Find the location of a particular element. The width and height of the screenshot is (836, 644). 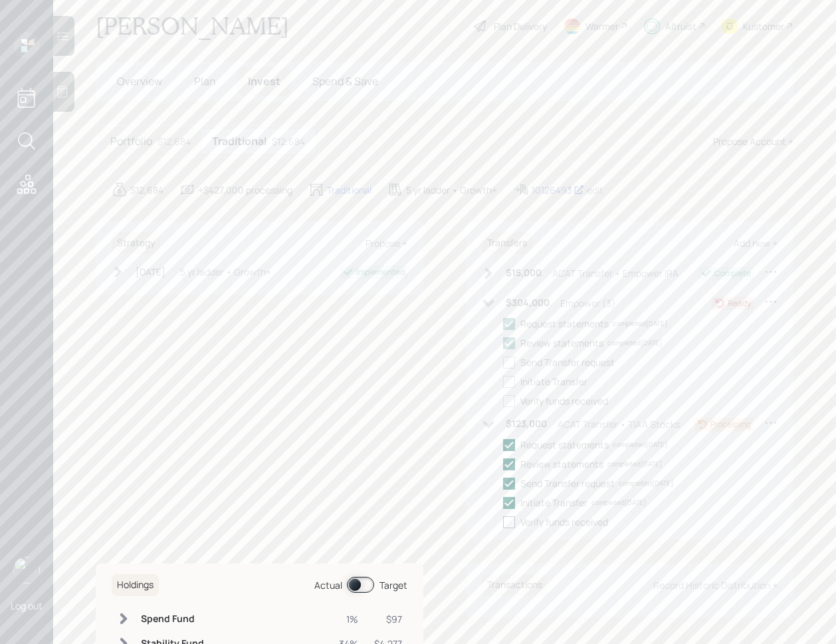

h6: $123,000 is located at coordinates (526, 424).